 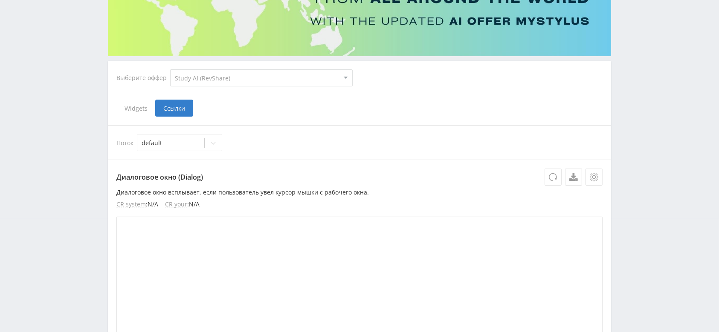 I want to click on span: Ссылки, so click(x=174, y=108).